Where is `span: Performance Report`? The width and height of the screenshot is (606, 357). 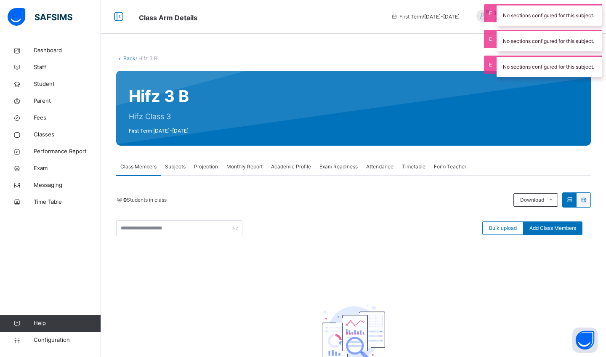
span: Performance Report is located at coordinates (67, 152).